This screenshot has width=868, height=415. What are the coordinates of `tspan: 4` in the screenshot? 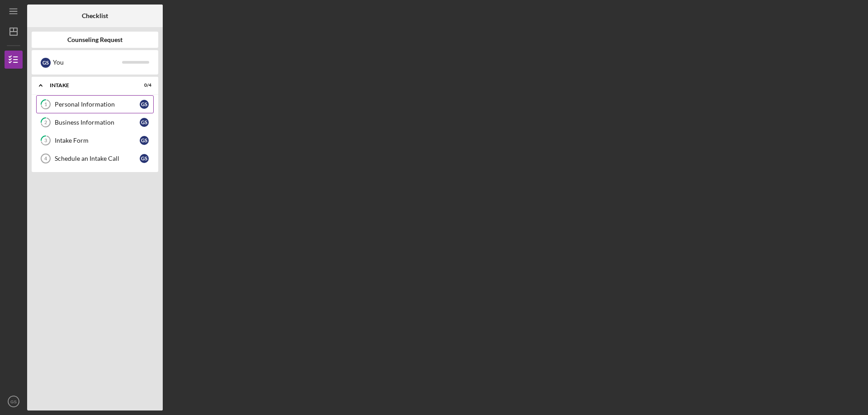 It's located at (46, 159).